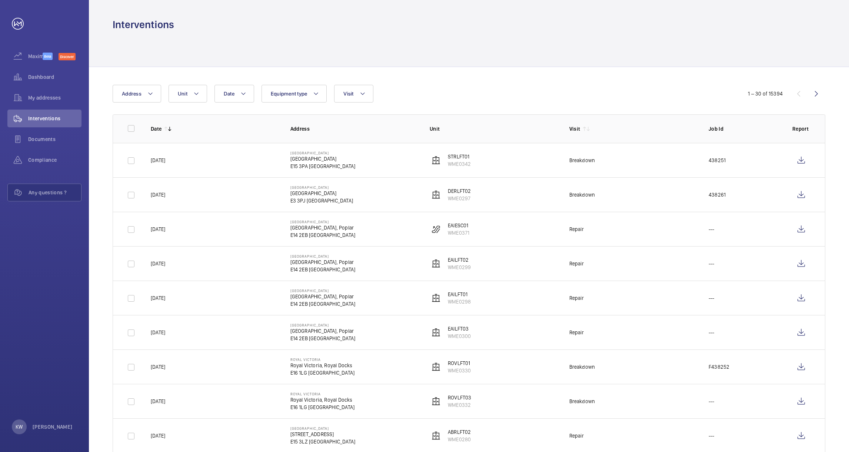 Image resolution: width=849 pixels, height=452 pixels. I want to click on p: ROVLFT03, so click(459, 398).